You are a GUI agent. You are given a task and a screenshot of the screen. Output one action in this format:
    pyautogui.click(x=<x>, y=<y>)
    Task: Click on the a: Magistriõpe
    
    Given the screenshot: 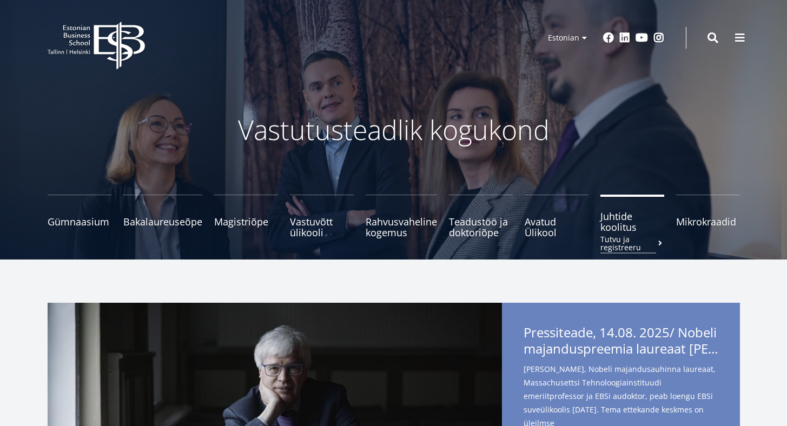 What is the action you would take?
    pyautogui.click(x=246, y=216)
    